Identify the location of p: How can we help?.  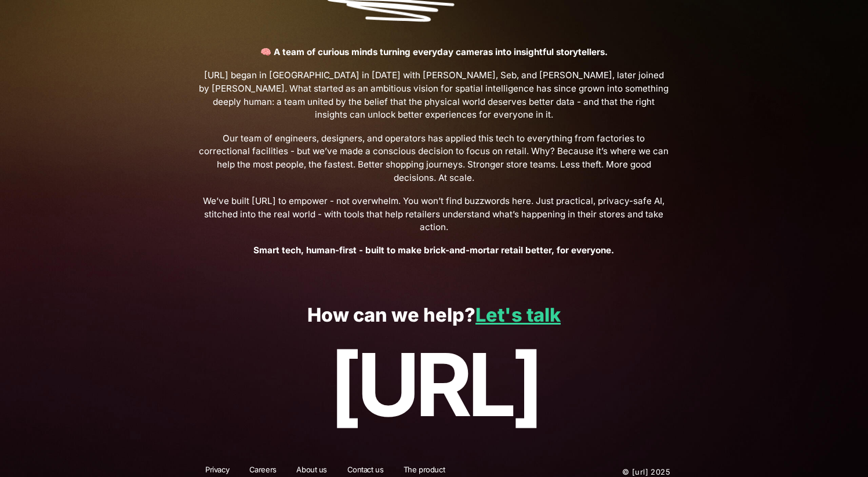
(434, 315).